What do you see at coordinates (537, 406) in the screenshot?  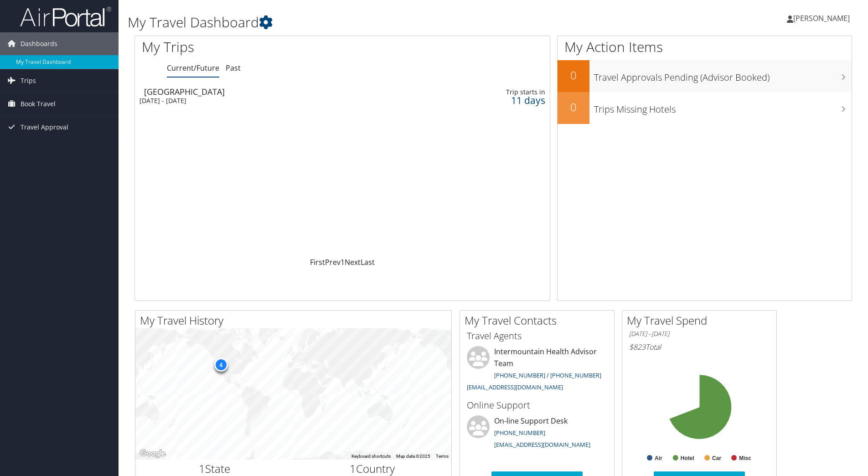 I see `h3: Online Support` at bounding box center [537, 406].